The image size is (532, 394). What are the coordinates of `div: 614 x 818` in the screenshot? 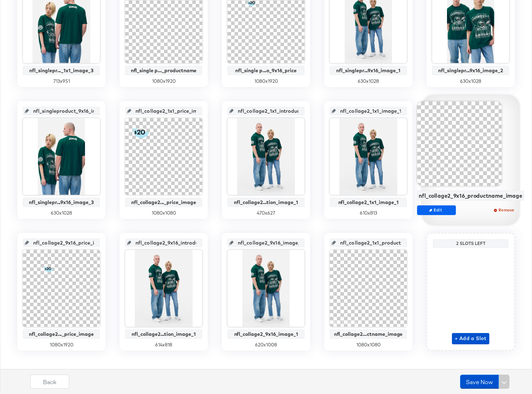 It's located at (164, 345).